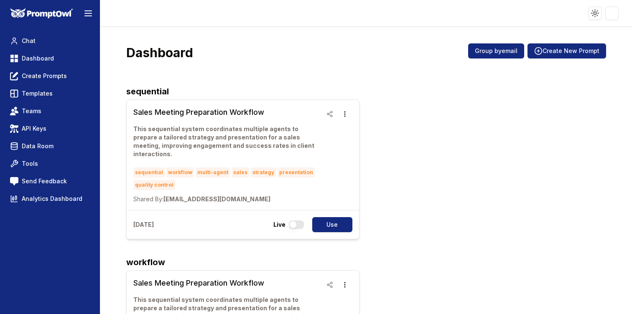 The height and width of the screenshot is (314, 632). What do you see at coordinates (366, 263) in the screenshot?
I see `h2: workflow` at bounding box center [366, 263].